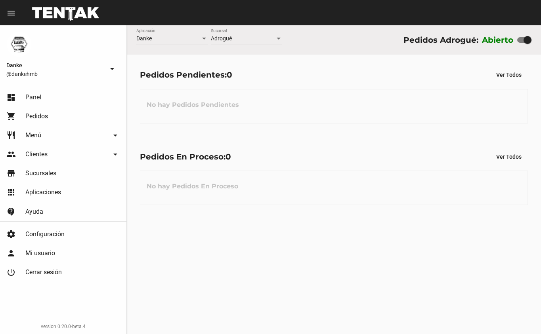 The height and width of the screenshot is (334, 541). What do you see at coordinates (34, 212) in the screenshot?
I see `span: Ayuda` at bounding box center [34, 212].